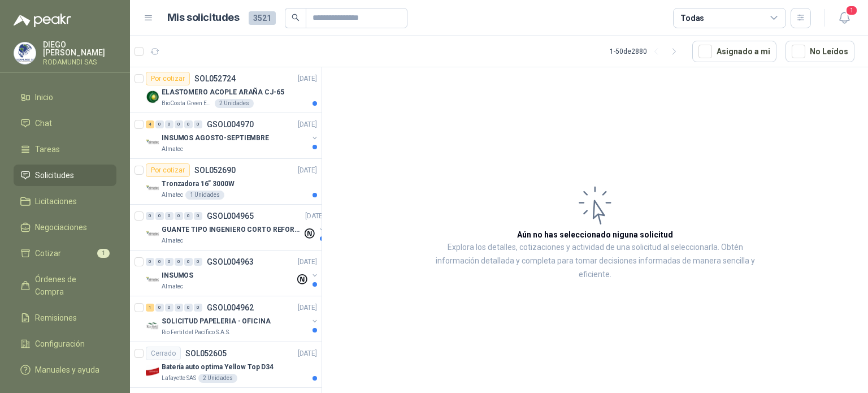 Image resolution: width=868 pixels, height=393 pixels. I want to click on a: Solicitudes, so click(65, 175).